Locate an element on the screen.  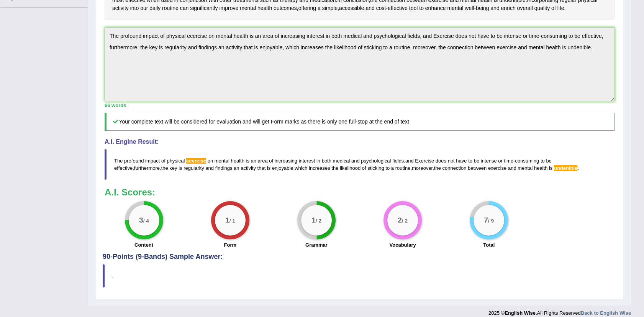
span: in is located at coordinates (319, 160).